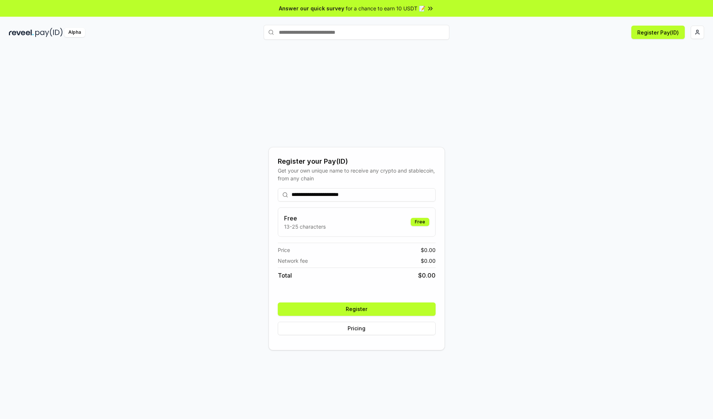  I want to click on h3: Free, so click(305, 218).